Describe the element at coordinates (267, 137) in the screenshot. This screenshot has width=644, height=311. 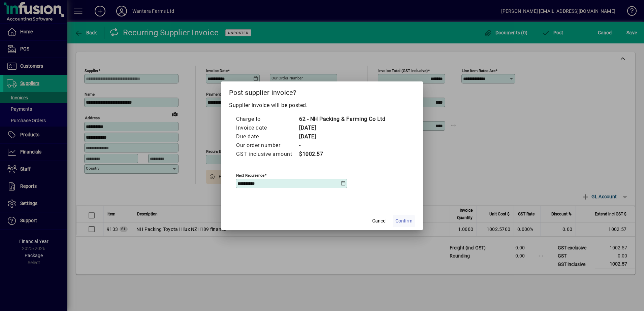
I see `td: Due date` at that location.